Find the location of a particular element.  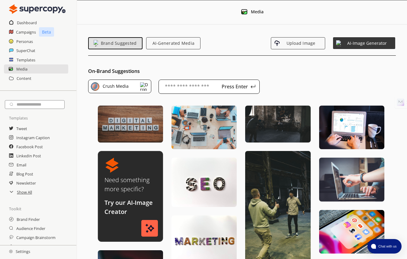

h2: Blog Post is located at coordinates (25, 174).